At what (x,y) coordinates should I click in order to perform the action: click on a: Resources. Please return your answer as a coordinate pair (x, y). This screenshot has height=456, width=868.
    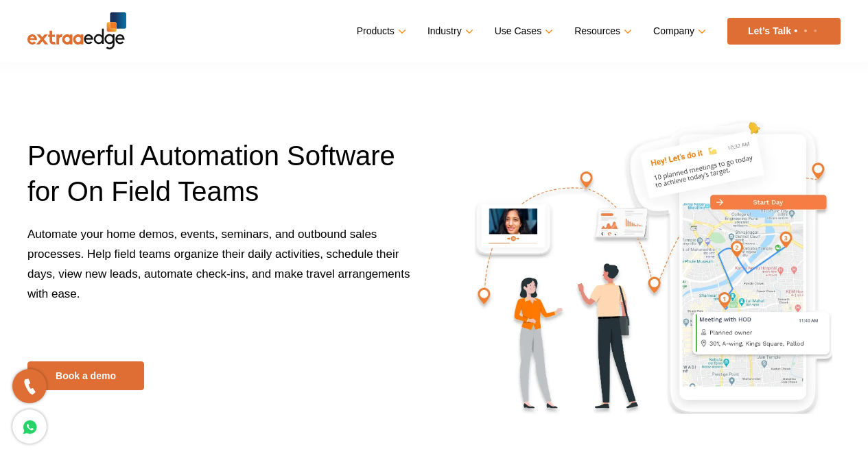
    Looking at the image, I should click on (602, 31).